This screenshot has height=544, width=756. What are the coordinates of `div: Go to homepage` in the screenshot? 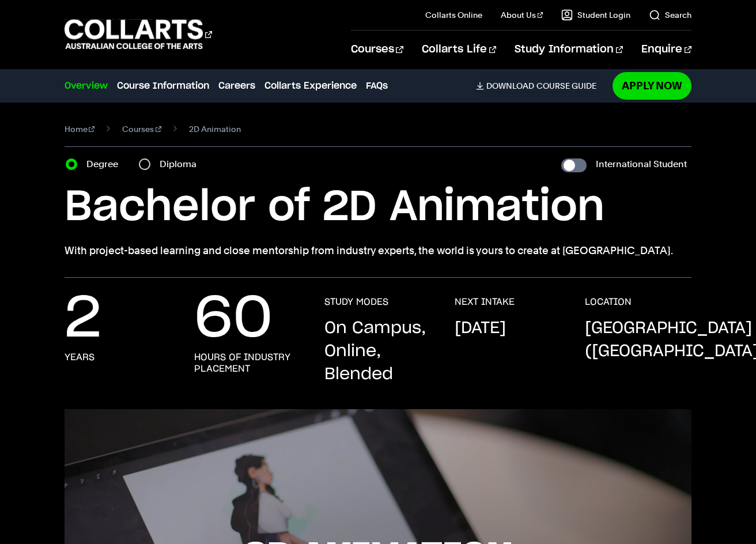 It's located at (138, 34).